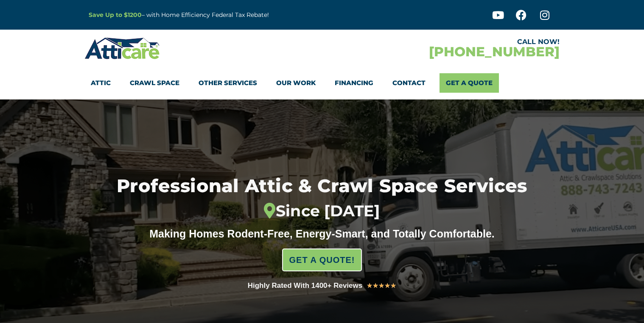  I want to click on a: Attic, so click(101, 83).